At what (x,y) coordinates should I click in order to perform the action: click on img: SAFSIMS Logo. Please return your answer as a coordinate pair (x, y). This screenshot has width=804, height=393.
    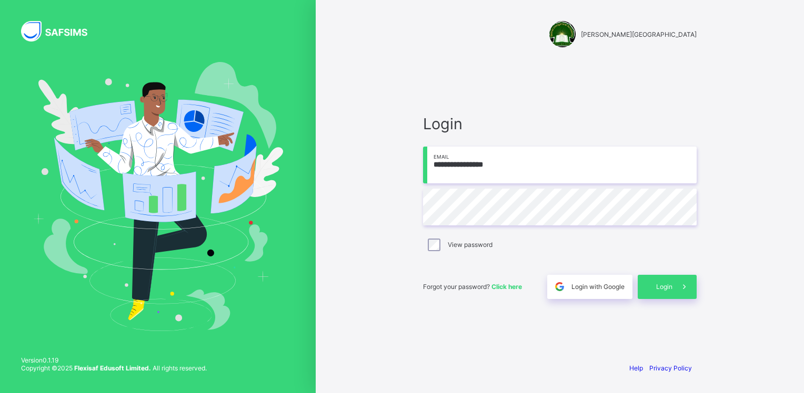
    Looking at the image, I should click on (60, 31).